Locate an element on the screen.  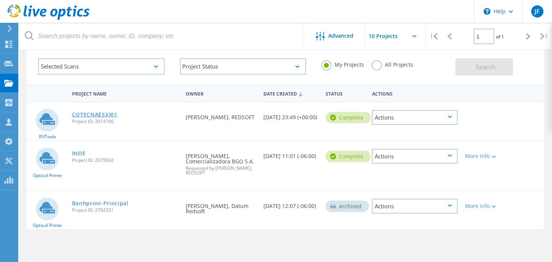
div: Selected Scans is located at coordinates (101, 66).